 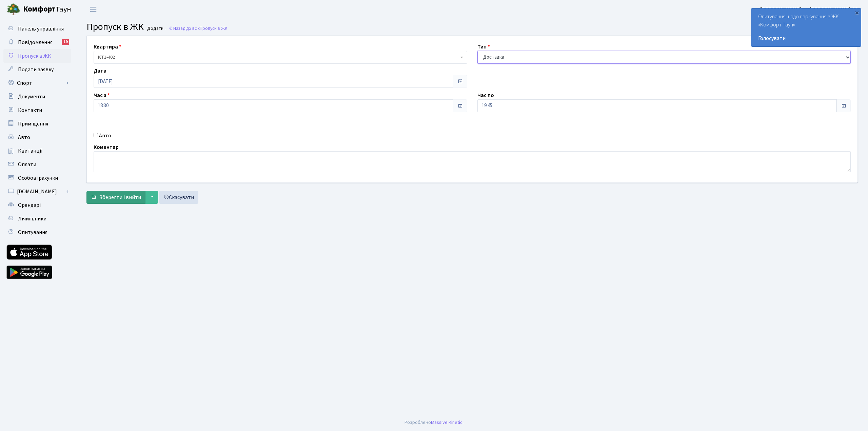 What do you see at coordinates (198, 28) in the screenshot?
I see `a: Назад до всіхПропуск в ЖК` at bounding box center [198, 28].